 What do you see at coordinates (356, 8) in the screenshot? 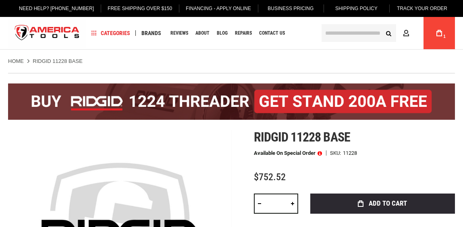
I see `span: Shipping Policy` at bounding box center [356, 8].